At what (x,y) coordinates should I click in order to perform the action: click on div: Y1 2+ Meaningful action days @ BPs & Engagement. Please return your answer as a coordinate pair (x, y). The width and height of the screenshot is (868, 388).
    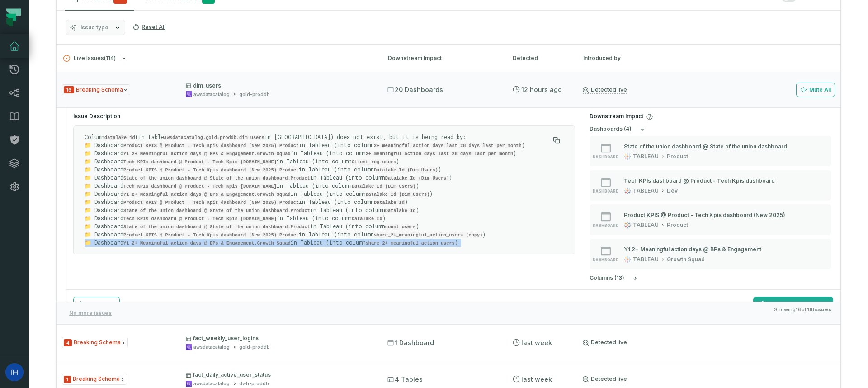
    Looking at the image, I should click on (693, 249).